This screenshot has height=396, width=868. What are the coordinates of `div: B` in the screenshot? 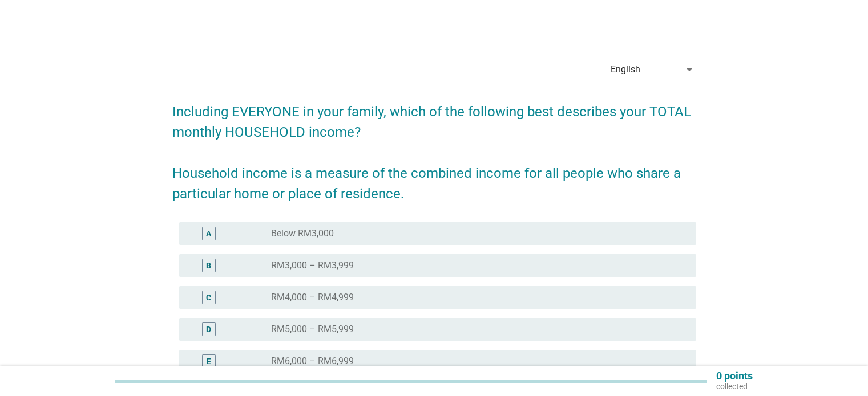 It's located at (208, 265).